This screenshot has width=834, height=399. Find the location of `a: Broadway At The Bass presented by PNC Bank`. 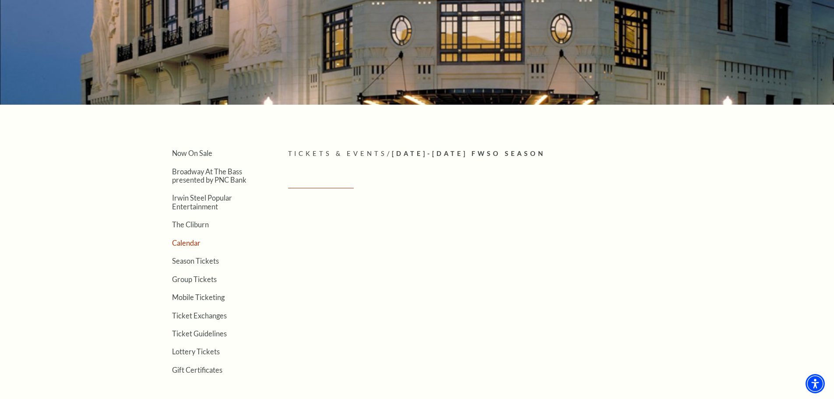

a: Broadway At The Bass presented by PNC Bank is located at coordinates (209, 176).